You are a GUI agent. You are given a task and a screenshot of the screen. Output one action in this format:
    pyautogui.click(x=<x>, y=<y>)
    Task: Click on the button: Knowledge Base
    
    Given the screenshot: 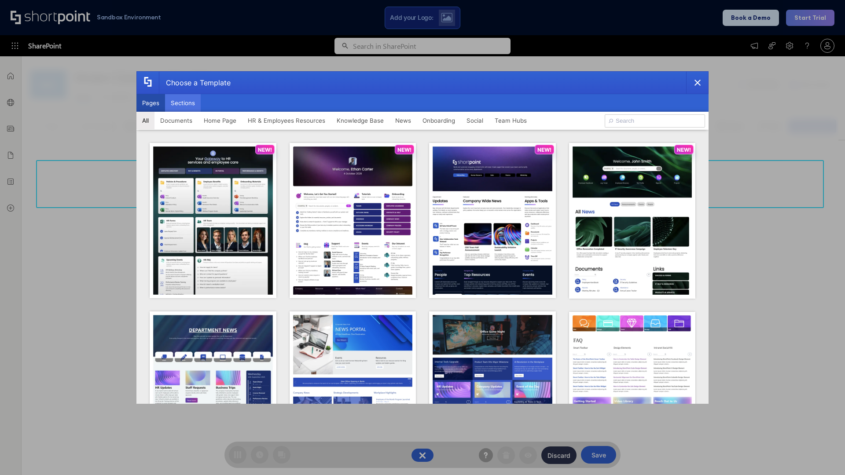 What is the action you would take?
    pyautogui.click(x=360, y=121)
    